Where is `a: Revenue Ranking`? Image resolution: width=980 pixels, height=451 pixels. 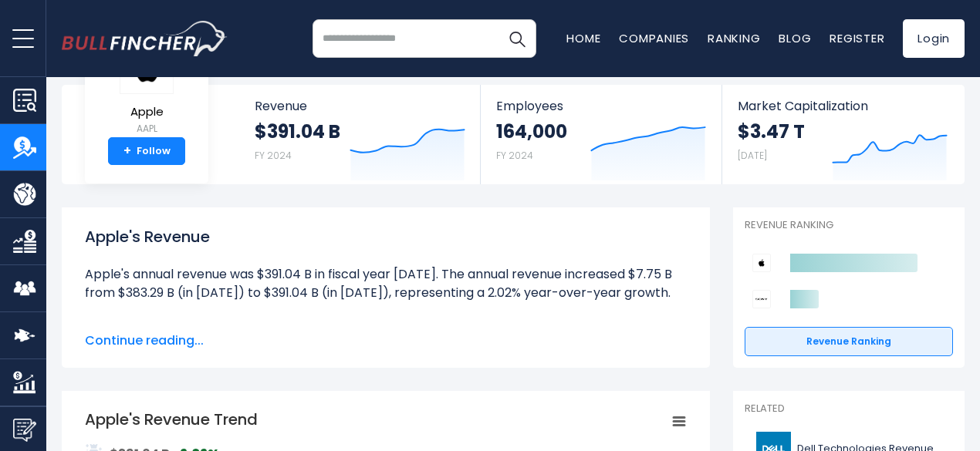 a: Revenue Ranking is located at coordinates (849, 342).